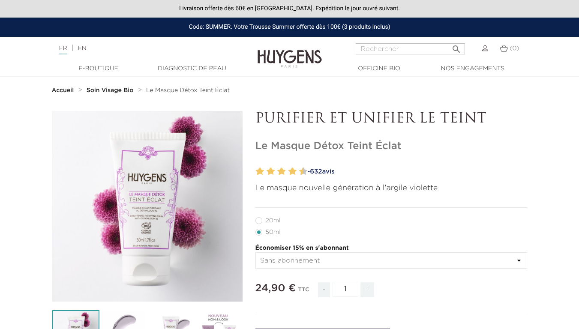  I want to click on label: 8, so click(293, 171).